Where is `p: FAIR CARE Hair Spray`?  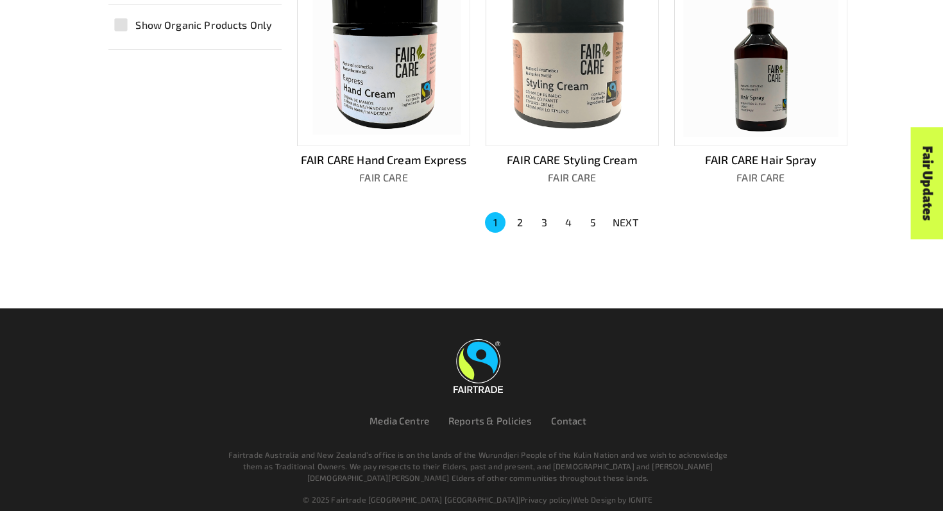
p: FAIR CARE Hair Spray is located at coordinates (761, 160).